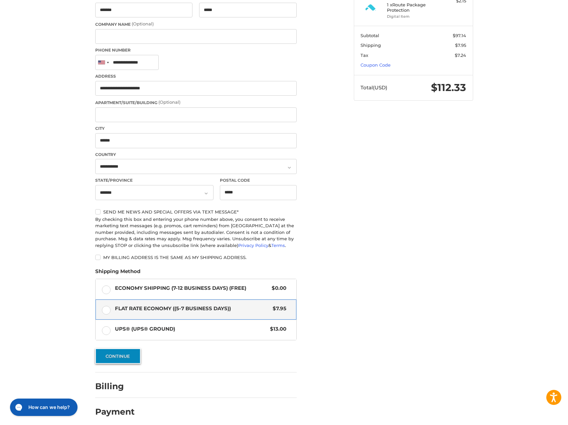 The image size is (568, 425). What do you see at coordinates (258, 180) in the screenshot?
I see `label: Postal Code` at bounding box center [258, 180].